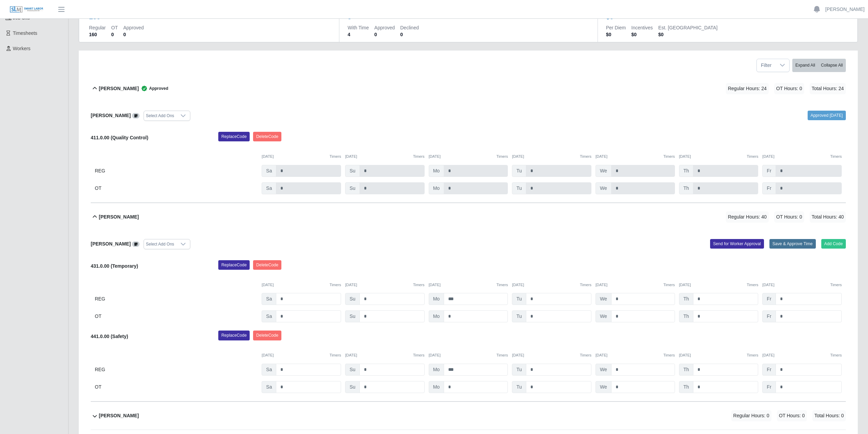 Image resolution: width=868 pixels, height=434 pixels. I want to click on dt: Approved, so click(133, 28).